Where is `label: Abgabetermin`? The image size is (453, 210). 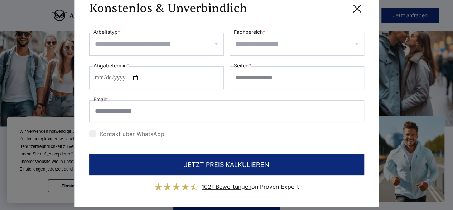 label: Abgabetermin is located at coordinates (111, 66).